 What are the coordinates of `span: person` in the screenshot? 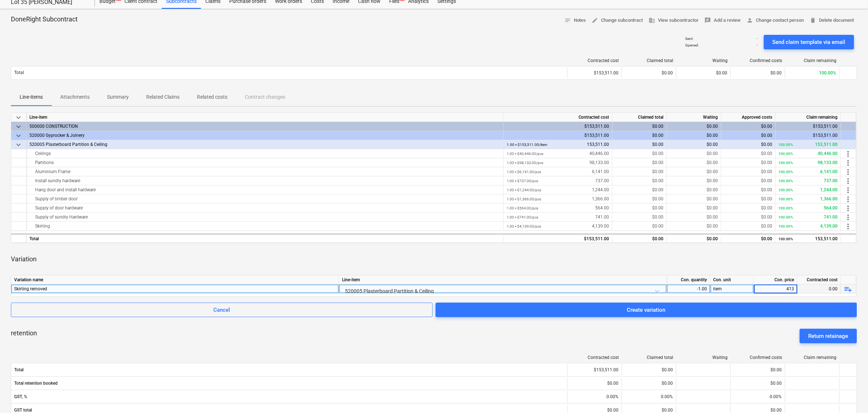 It's located at (750, 20).